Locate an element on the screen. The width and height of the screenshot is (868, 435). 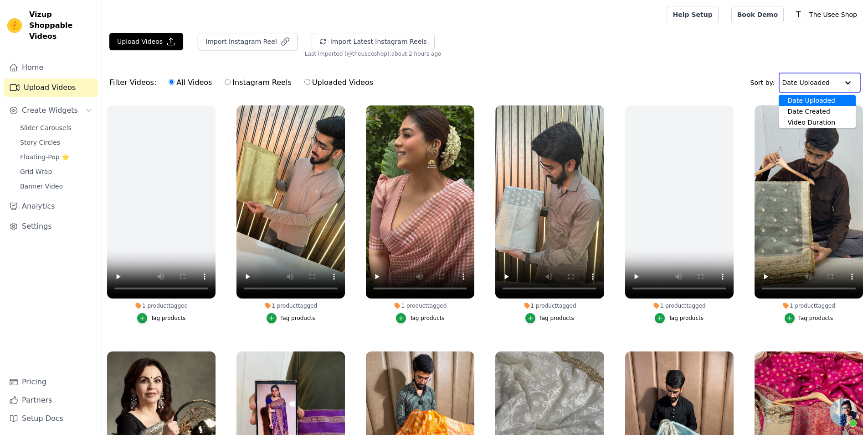
button: Upload Videos is located at coordinates (147, 41).